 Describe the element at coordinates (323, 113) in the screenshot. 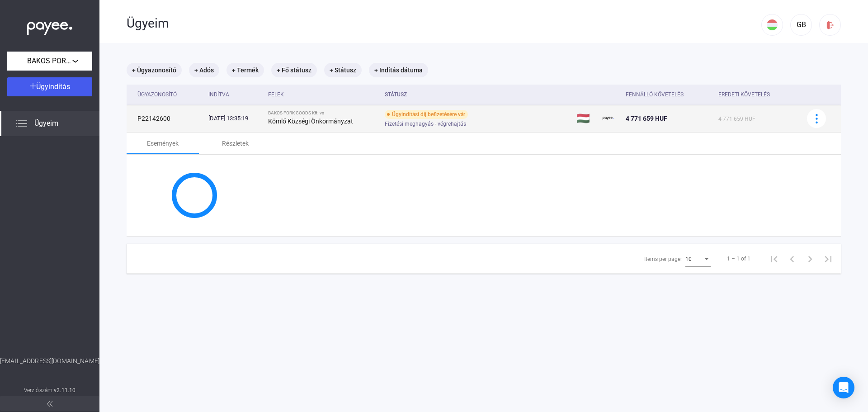

I see `div: BAKOS PORK GOODS Kft. vs` at that location.